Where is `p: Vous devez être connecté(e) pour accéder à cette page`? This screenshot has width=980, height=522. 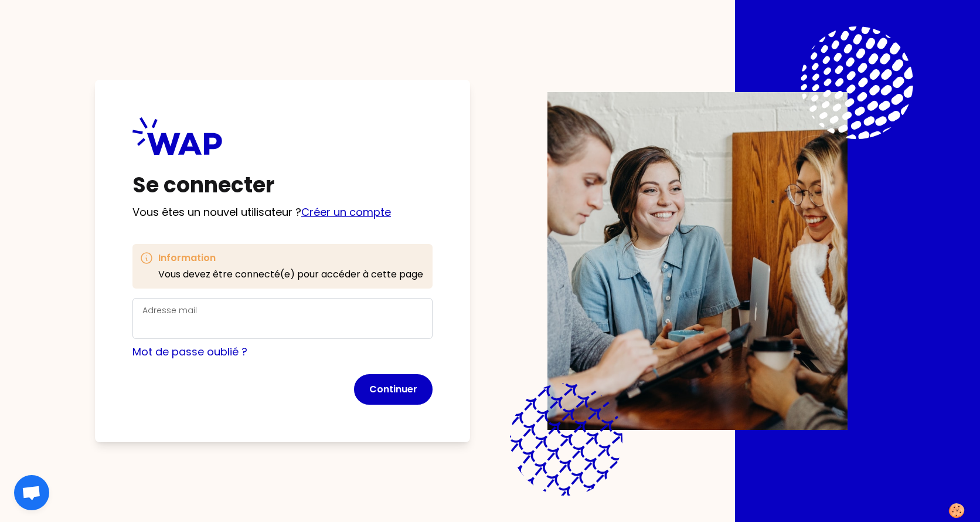 p: Vous devez être connecté(e) pour accéder à cette page is located at coordinates (291, 274).